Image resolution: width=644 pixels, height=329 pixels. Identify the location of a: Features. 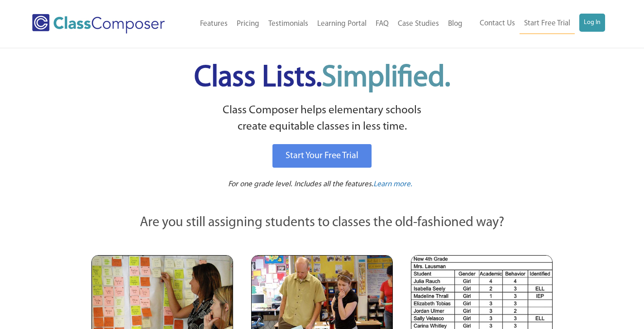
(213, 24).